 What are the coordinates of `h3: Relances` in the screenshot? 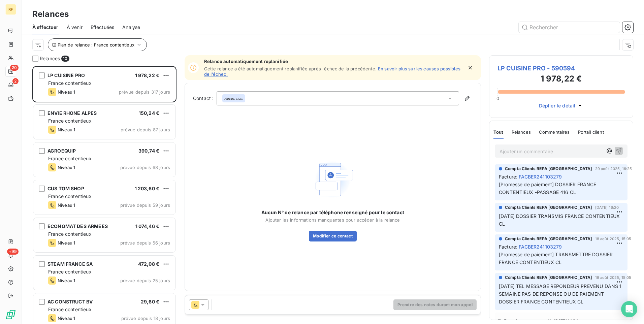 It's located at (51, 14).